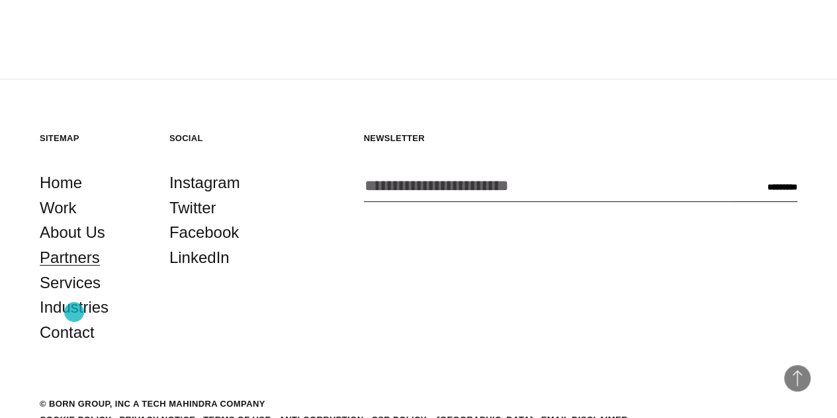  Describe the element at coordinates (199, 257) in the screenshot. I see `a: LinkedIn` at that location.